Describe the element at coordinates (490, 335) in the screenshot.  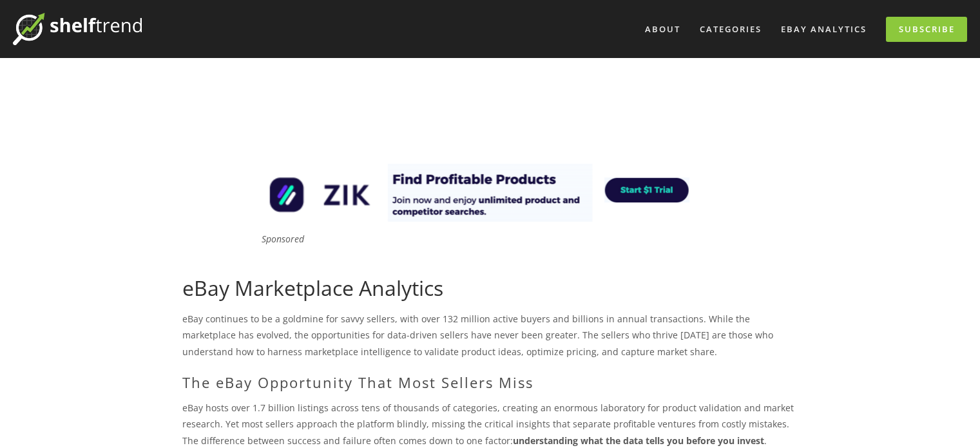
I see `p: eBay continues to be a goldmine for savvy sellers, with over 132 million active buyers and billio...` at that location.